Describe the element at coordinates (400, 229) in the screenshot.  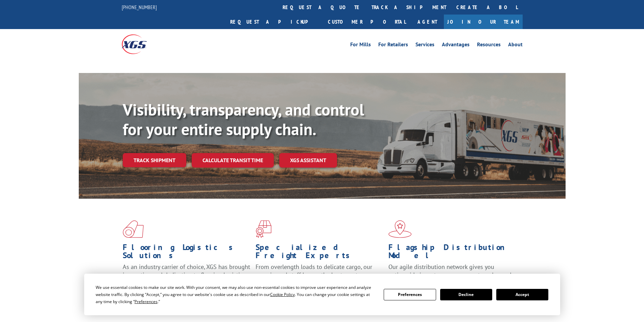
I see `img: xgs-icon-flagship-distribution-model-red` at that location.